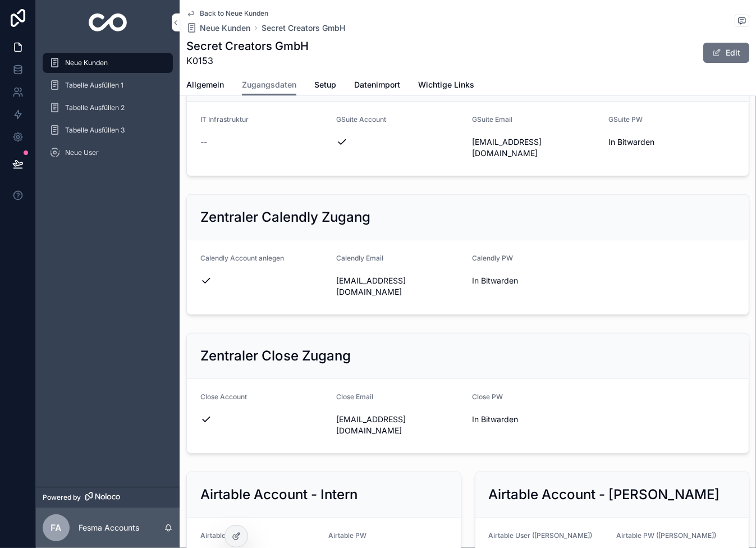 This screenshot has height=548, width=756. What do you see at coordinates (279, 495) in the screenshot?
I see `h2: Airtable Account - Intern` at bounding box center [279, 495].